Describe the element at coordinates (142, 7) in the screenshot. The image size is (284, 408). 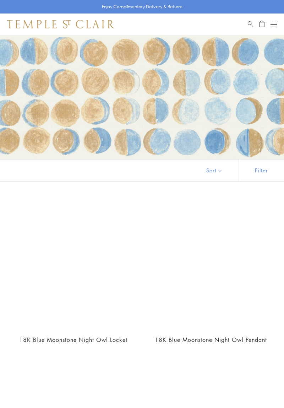
I see `p: Enjoy Complimentary Delivery & Returns` at that location.